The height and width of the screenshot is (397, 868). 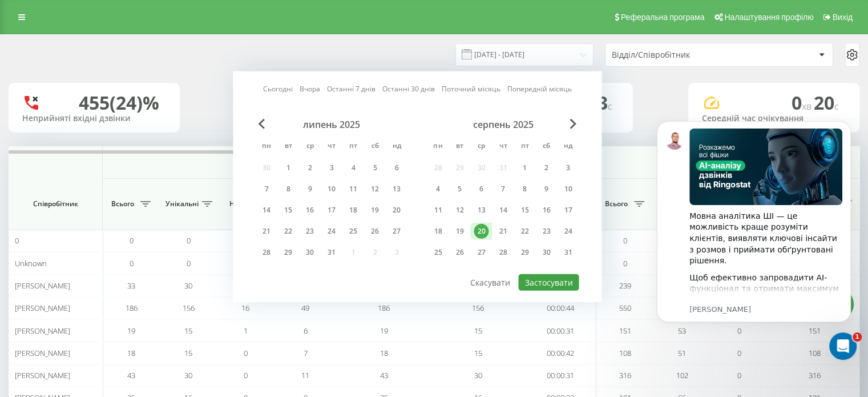 What do you see at coordinates (131, 285) in the screenshot?
I see `span: 33` at bounding box center [131, 285].